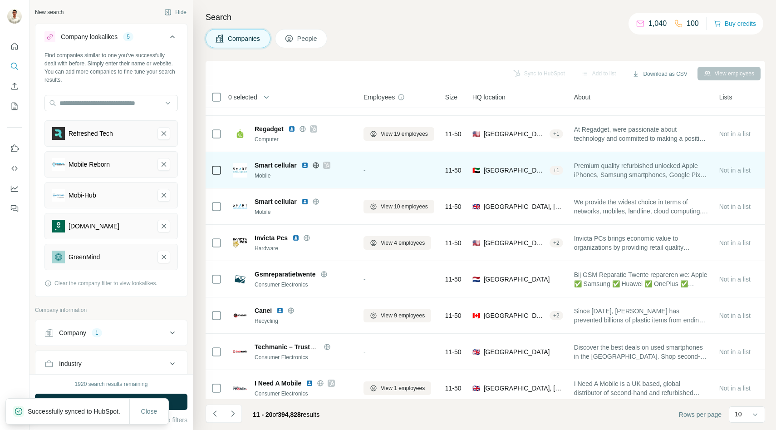 This screenshot has height=430, width=776. Describe the element at coordinates (15, 46) in the screenshot. I see `button: Quick start` at that location.